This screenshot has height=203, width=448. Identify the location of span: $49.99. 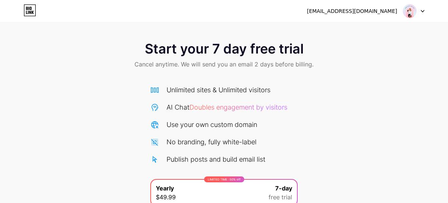
(166, 197).